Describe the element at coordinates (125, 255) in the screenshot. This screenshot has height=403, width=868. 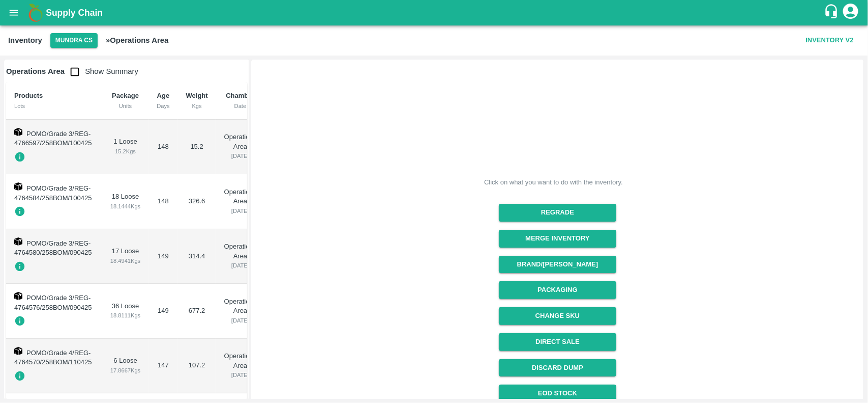
I see `div: 17 Loose` at that location.